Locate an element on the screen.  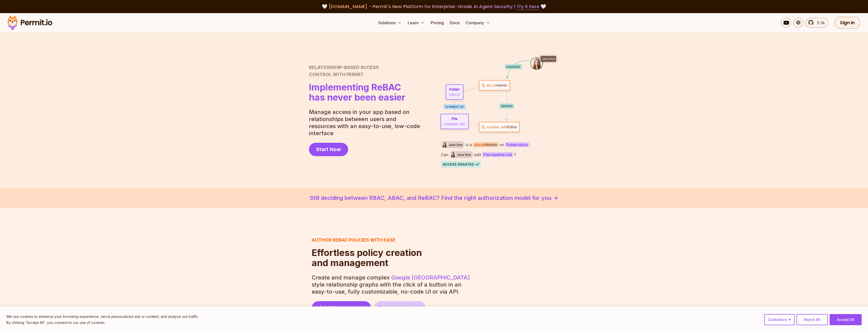
h3: Author ReBAC policies with ease is located at coordinates (367, 240).